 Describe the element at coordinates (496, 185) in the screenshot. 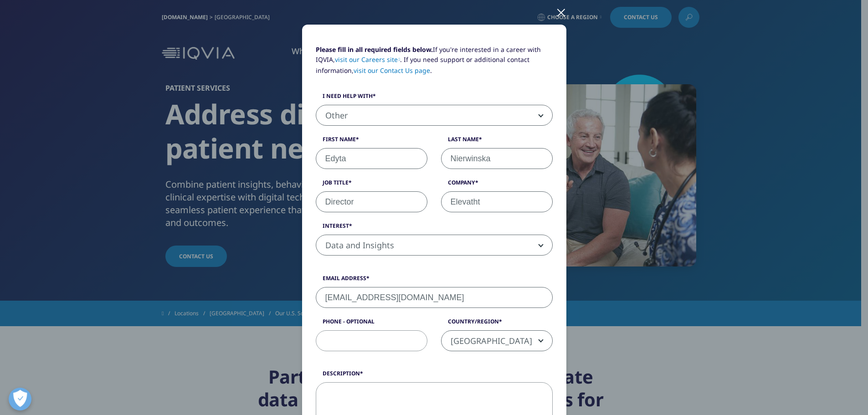

I see `label: Company` at that location.